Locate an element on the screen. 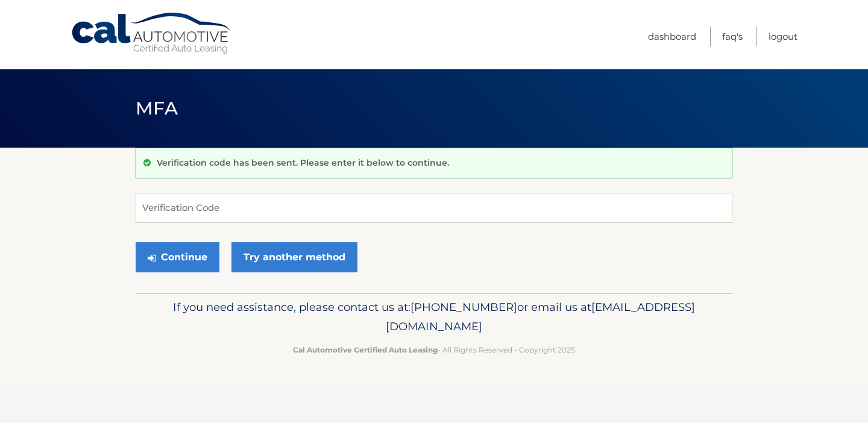 The image size is (868, 423). a: FAQ's is located at coordinates (732, 36).